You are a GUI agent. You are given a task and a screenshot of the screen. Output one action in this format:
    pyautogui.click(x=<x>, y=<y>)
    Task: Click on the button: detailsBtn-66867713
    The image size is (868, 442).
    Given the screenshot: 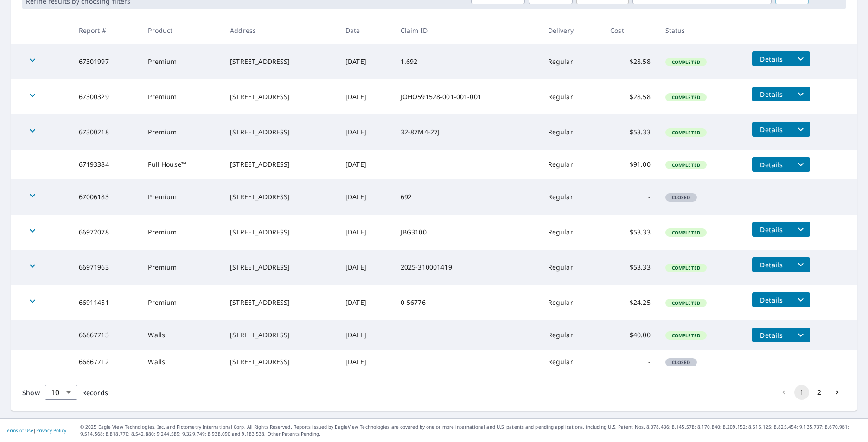 What is the action you would take?
    pyautogui.click(x=772, y=335)
    